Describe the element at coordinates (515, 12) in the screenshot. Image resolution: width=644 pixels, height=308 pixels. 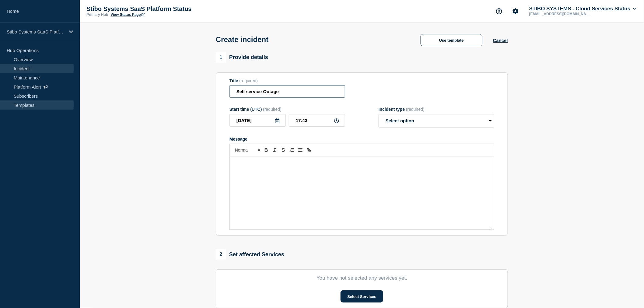
I see `button: Account settings` at that location.